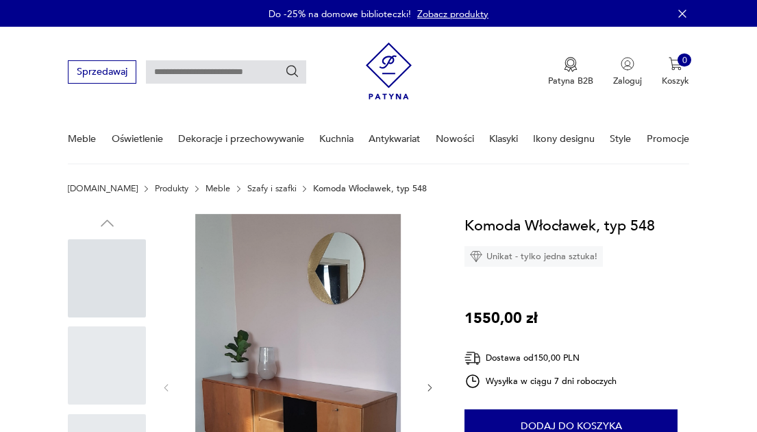  I want to click on div: Wysyłka w ciągu 7 dni roboczych, so click(540, 381).